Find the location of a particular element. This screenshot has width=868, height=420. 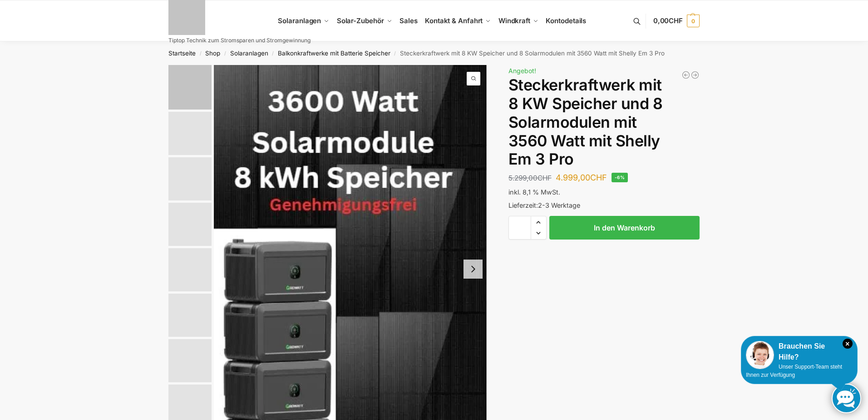

li: 1 / 9 is located at coordinates (189, 88).